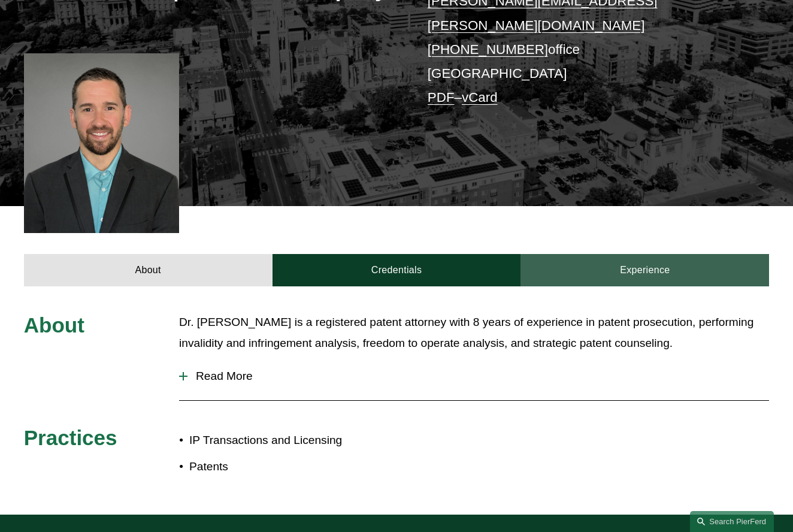  What do you see at coordinates (397, 270) in the screenshot?
I see `a: Credentials` at bounding box center [397, 270].